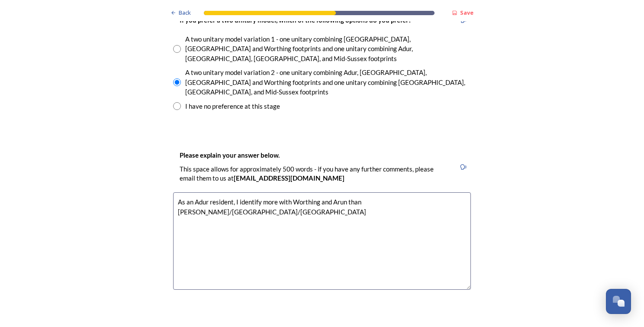 The height and width of the screenshot is (327, 644). What do you see at coordinates (467, 12) in the screenshot?
I see `strong: Save` at bounding box center [467, 12].